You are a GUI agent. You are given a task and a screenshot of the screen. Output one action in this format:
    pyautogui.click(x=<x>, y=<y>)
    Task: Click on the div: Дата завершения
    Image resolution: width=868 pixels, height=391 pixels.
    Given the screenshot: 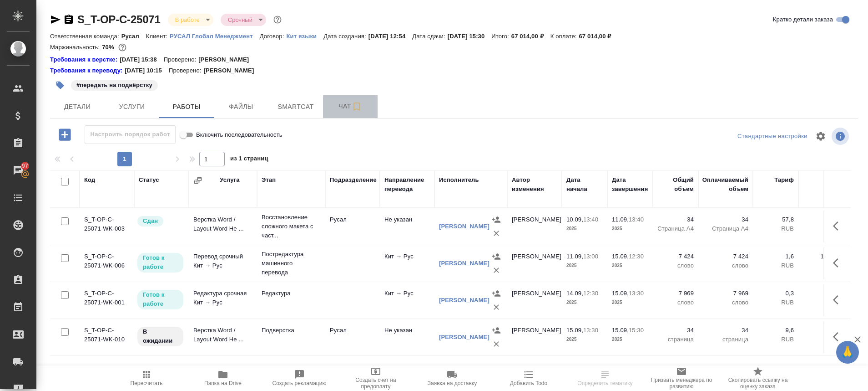 What is the action you would take?
    pyautogui.click(x=630, y=185)
    